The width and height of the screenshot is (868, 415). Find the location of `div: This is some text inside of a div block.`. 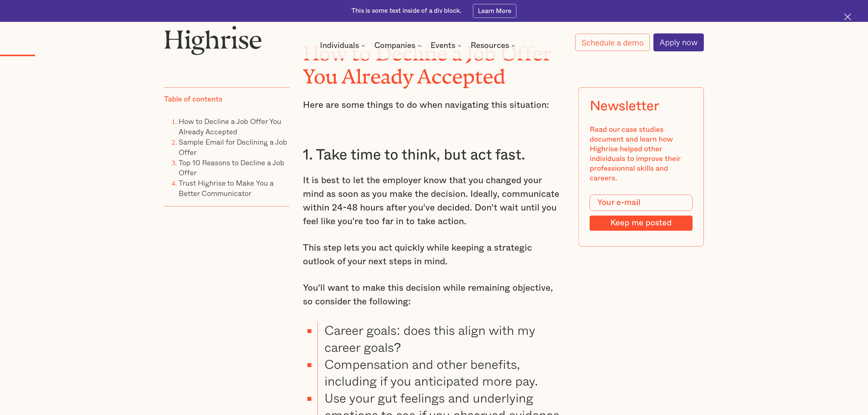

div: This is some text inside of a div block. is located at coordinates (407, 11).